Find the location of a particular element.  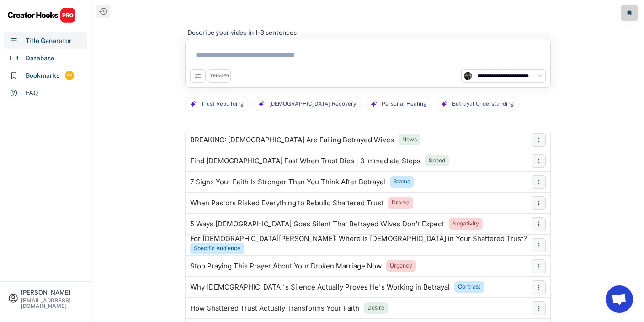

div: Contrast is located at coordinates (469, 287).